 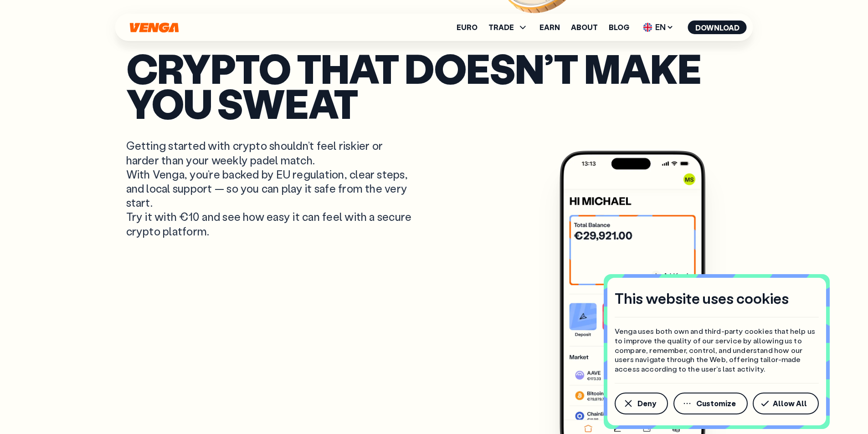 What do you see at coordinates (641, 403) in the screenshot?
I see `button: Deny` at bounding box center [641, 403].